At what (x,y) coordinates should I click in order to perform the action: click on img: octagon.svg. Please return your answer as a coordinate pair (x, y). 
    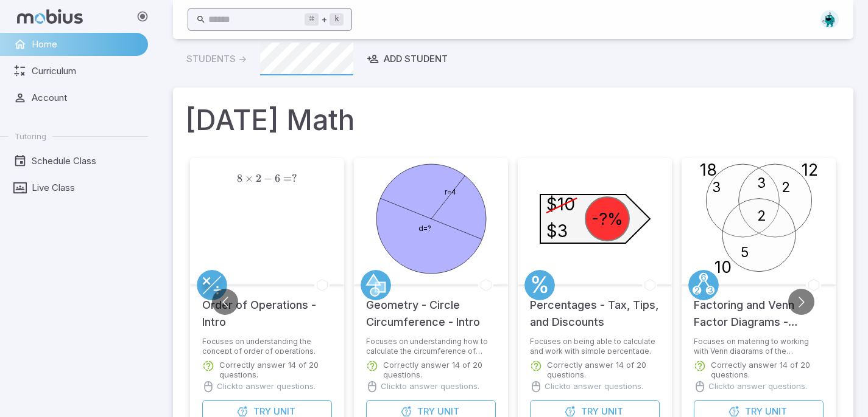
    Looking at the image, I should click on (829, 20).